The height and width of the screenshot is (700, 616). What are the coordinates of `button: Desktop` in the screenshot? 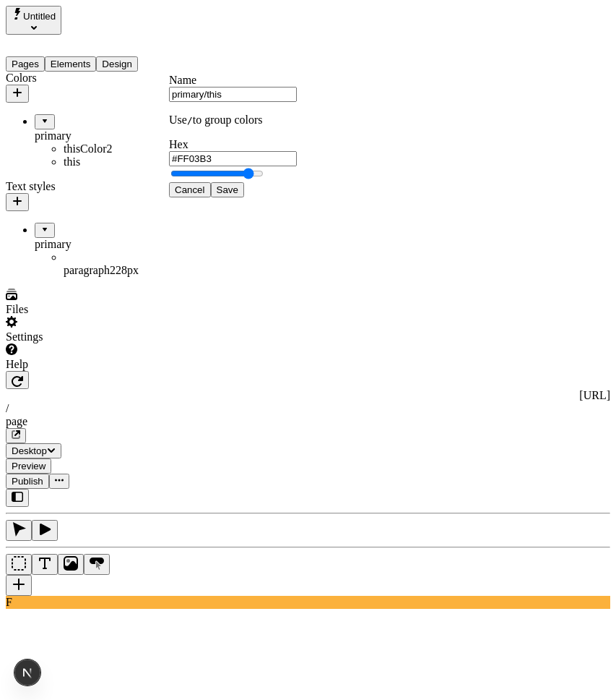 It's located at (33, 450).